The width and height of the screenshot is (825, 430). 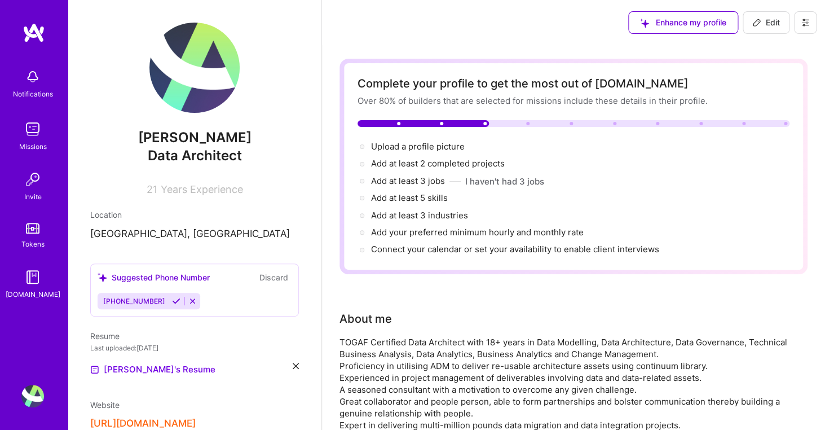 What do you see at coordinates (192, 300) in the screenshot?
I see `i: Reject` at bounding box center [192, 300].